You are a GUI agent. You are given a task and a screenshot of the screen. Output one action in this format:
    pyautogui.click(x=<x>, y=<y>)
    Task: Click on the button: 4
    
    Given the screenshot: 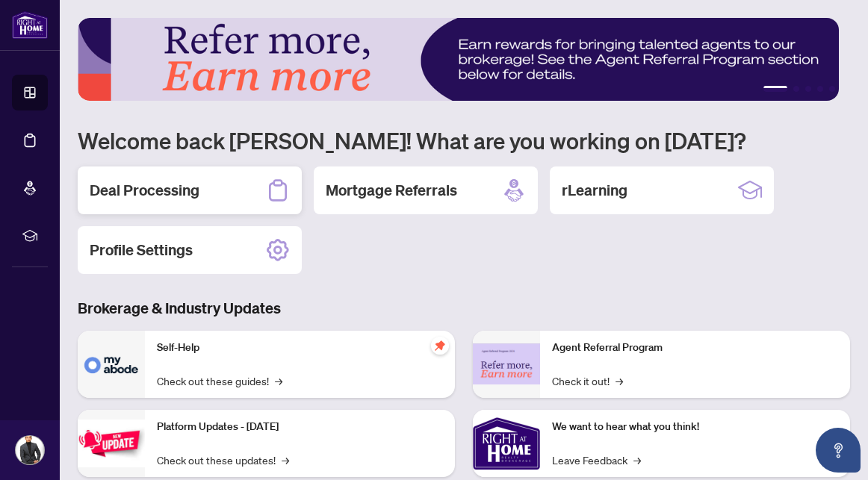 What is the action you would take?
    pyautogui.click(x=820, y=89)
    